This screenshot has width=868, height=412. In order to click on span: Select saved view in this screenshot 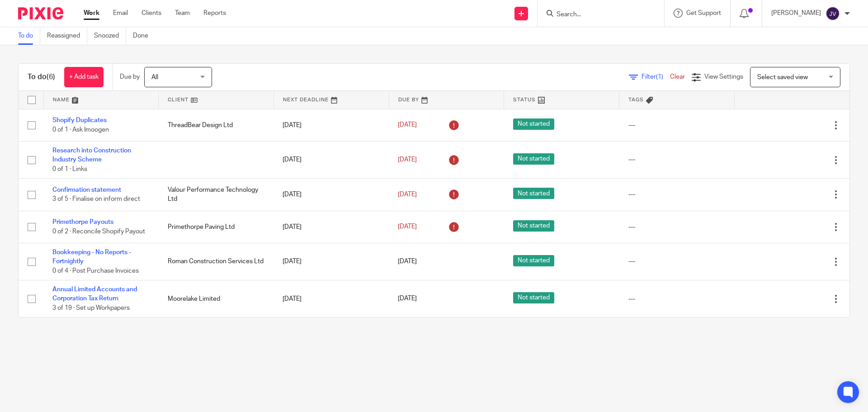, I will do `click(783, 77)`.